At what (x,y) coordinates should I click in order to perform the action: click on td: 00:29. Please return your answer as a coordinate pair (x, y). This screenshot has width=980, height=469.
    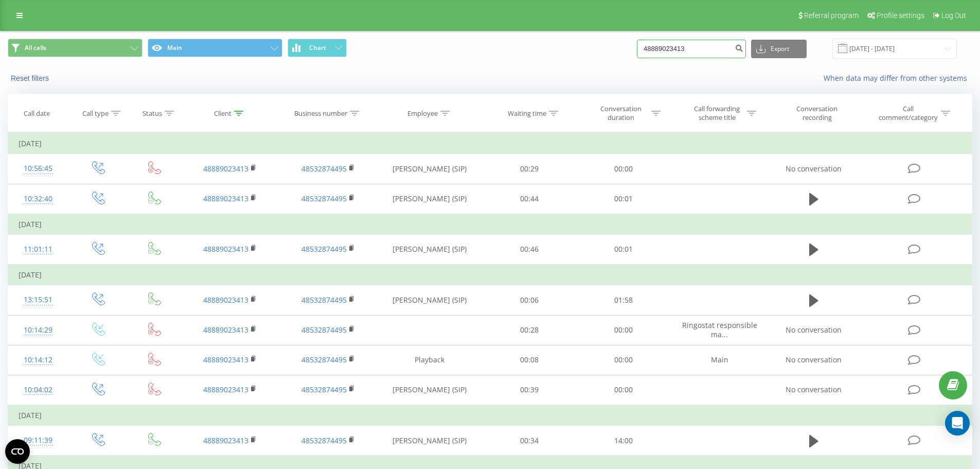
    Looking at the image, I should click on (530, 169).